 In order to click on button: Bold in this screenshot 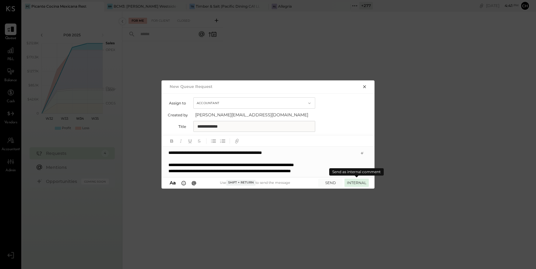, I will do `click(172, 141)`.